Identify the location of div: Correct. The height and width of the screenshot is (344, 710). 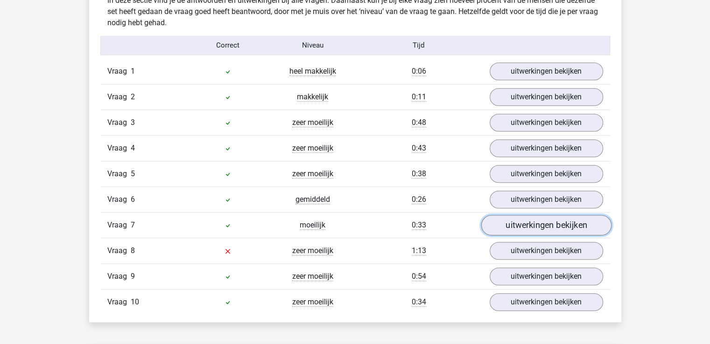
(228, 45).